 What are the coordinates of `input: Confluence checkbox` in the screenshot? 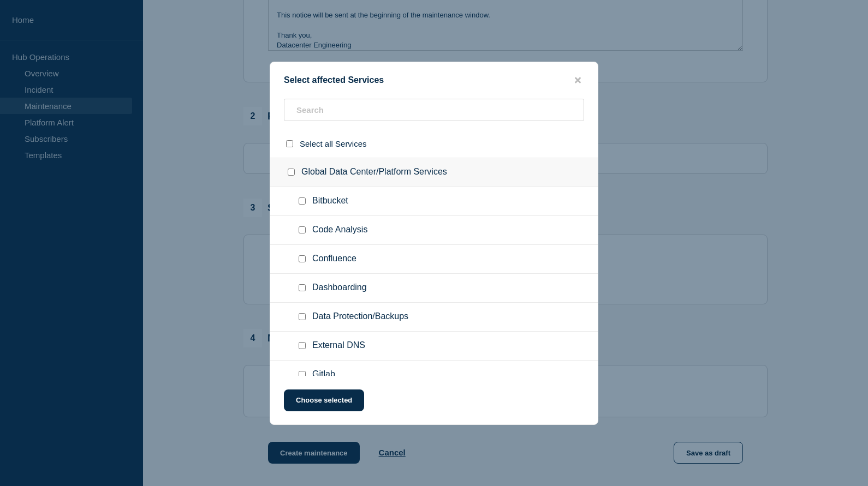 It's located at (302, 258).